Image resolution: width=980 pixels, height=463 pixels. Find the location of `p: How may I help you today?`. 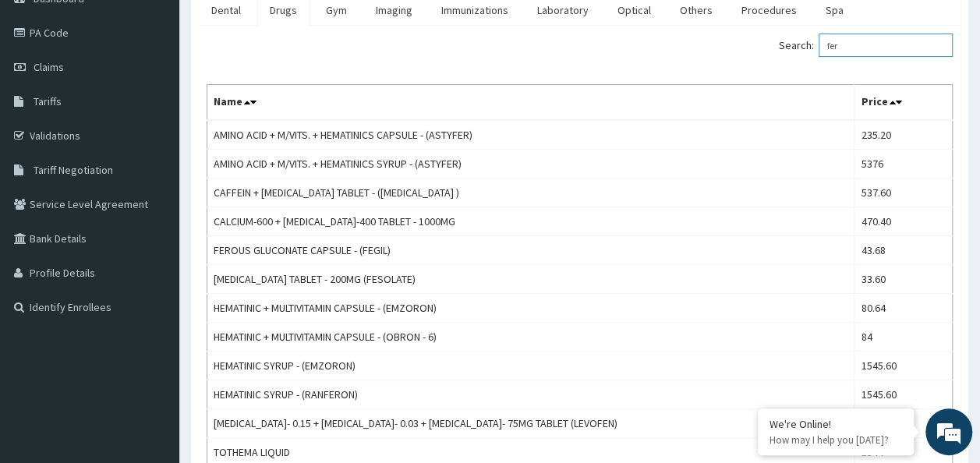

p: How may I help you today? is located at coordinates (836, 439).